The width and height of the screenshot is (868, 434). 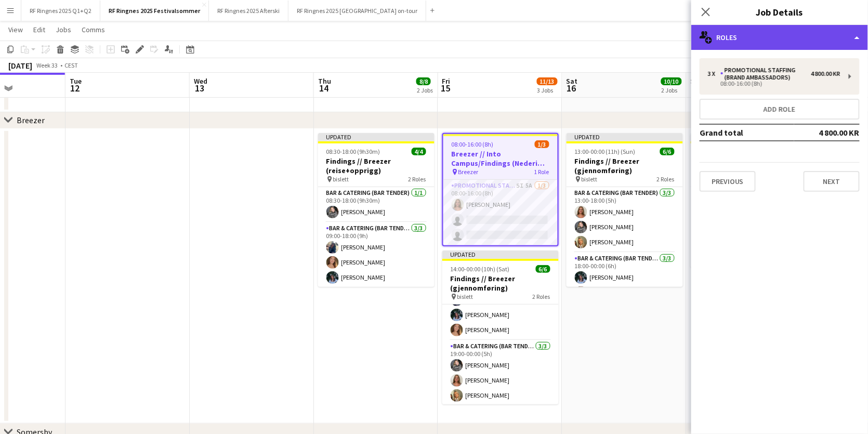 I want to click on h3: Job Details, so click(x=780, y=12).